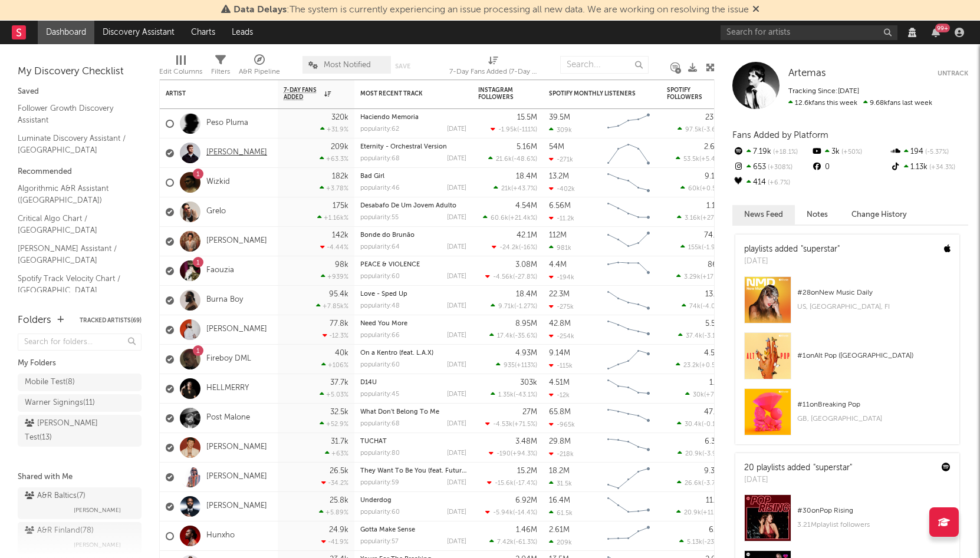 The height and width of the screenshot is (558, 980). What do you see at coordinates (376, 501) in the screenshot?
I see `a: Underdog` at bounding box center [376, 501].